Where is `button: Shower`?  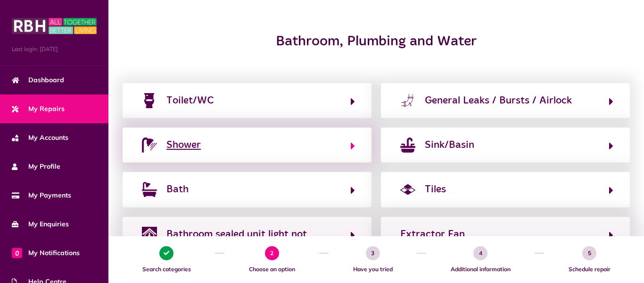 button: Shower is located at coordinates (247, 145).